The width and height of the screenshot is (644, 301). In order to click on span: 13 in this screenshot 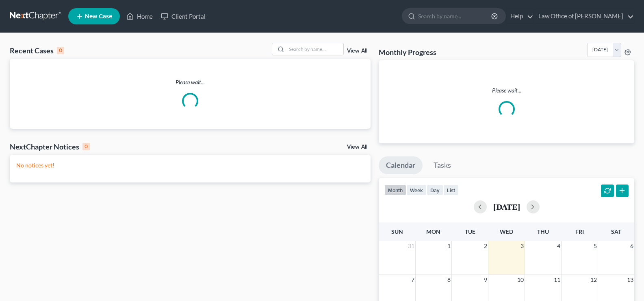, I will do `click(630, 279)`.